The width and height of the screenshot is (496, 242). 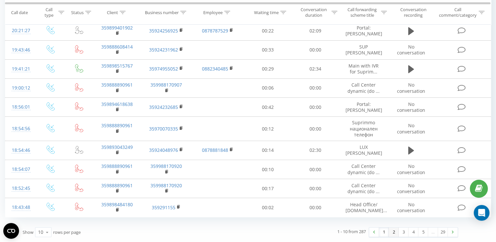 What do you see at coordinates (268, 69) in the screenshot?
I see `td: 00:29` at bounding box center [268, 69].